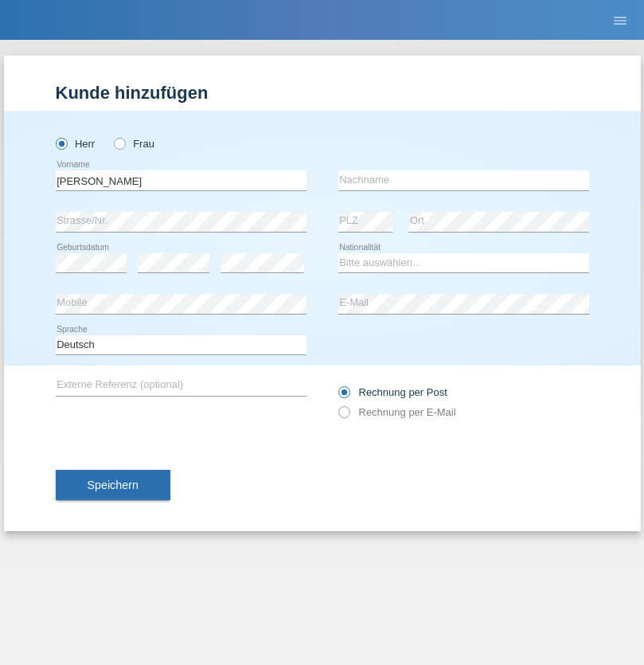 The image size is (644, 665). What do you see at coordinates (134, 143) in the screenshot?
I see `label: Frau` at bounding box center [134, 143].